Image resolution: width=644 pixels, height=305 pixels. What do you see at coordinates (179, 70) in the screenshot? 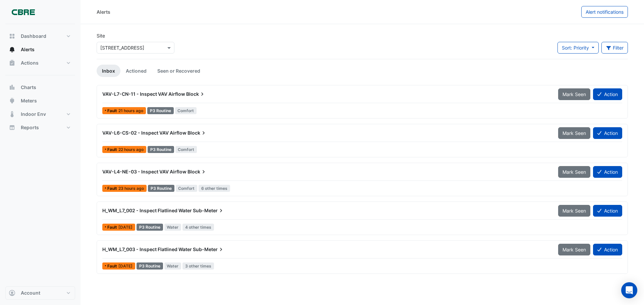
I see `a: Seen or Recovered` at bounding box center [179, 70].